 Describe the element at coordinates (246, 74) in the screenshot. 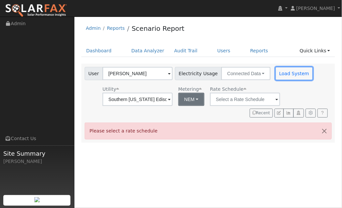

I see `button: Connected Data` at that location.